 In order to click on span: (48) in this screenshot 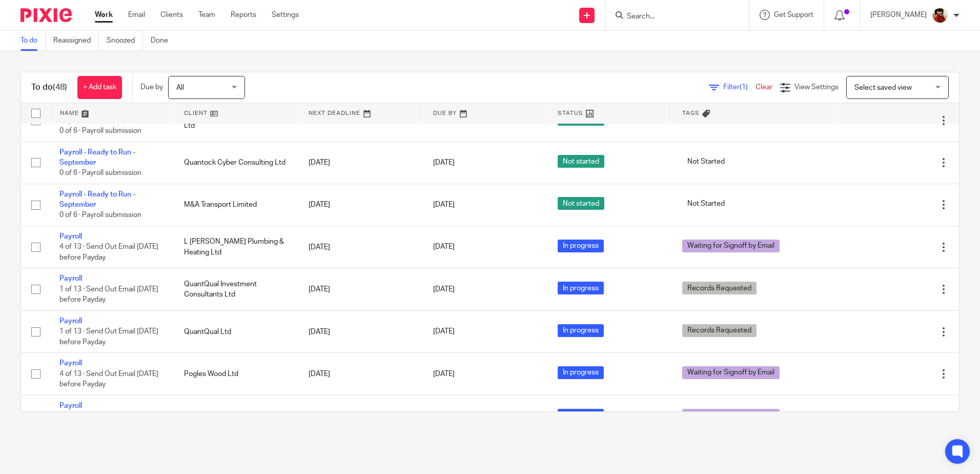, I will do `click(60, 88)`.